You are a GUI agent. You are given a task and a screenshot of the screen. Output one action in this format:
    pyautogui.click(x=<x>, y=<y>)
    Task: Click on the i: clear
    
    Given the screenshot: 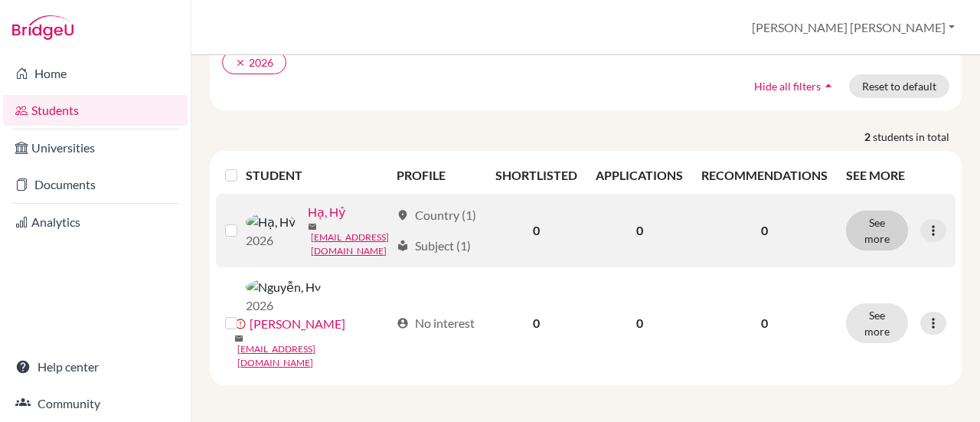 What is the action you would take?
    pyautogui.click(x=240, y=62)
    